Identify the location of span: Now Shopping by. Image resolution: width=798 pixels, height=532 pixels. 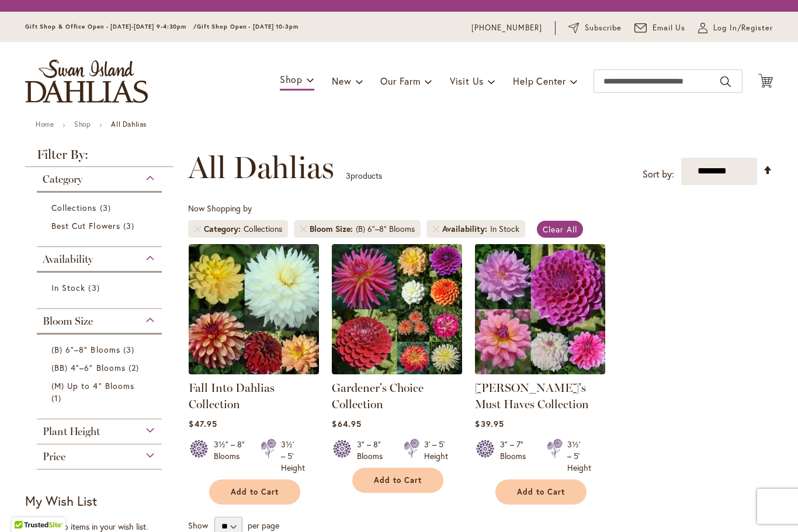
(220, 208).